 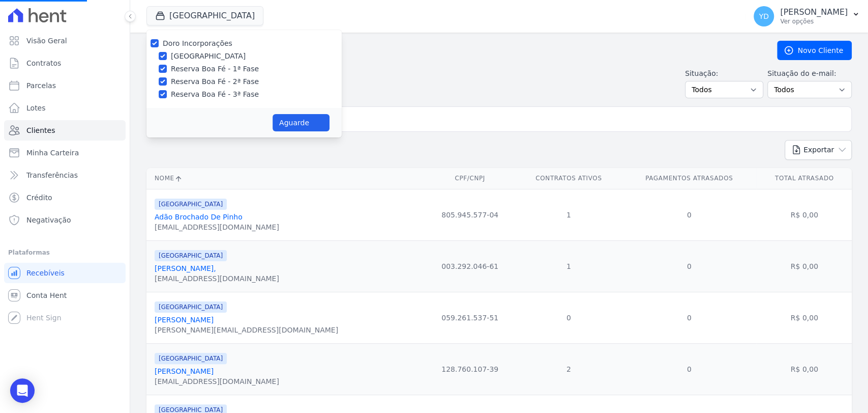 What do you see at coordinates (46, 295) in the screenshot?
I see `span: Conta Hent` at bounding box center [46, 295].